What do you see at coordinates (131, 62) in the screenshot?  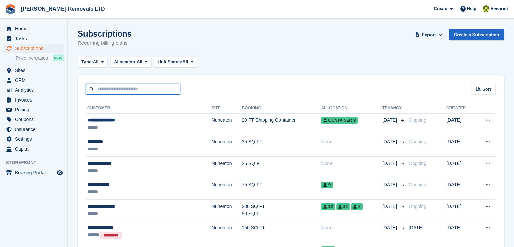 I see `button: Allocation: All` at bounding box center [131, 62].